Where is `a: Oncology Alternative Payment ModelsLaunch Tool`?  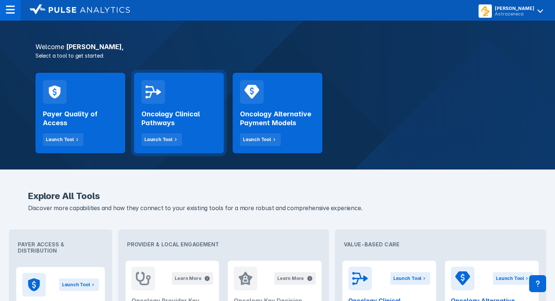 a: Oncology Alternative Payment ModelsLaunch Tool is located at coordinates (278, 113).